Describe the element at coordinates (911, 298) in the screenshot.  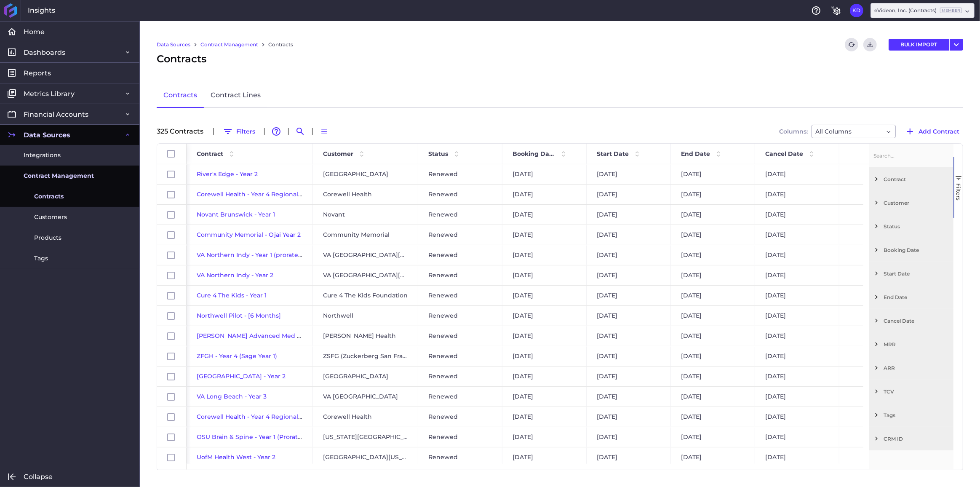
I see `div: End Date` at that location.